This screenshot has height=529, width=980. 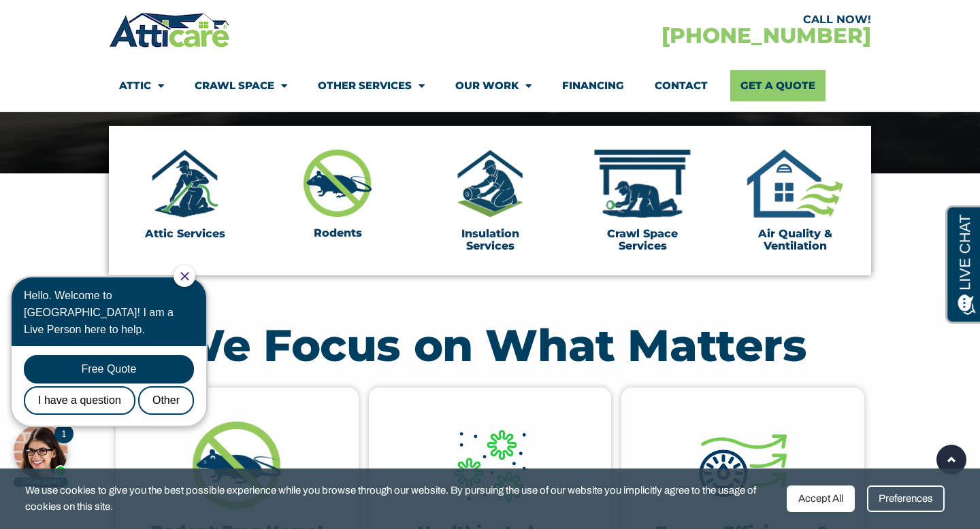 I want to click on a: Air Quality & Ventilation, so click(x=795, y=239).